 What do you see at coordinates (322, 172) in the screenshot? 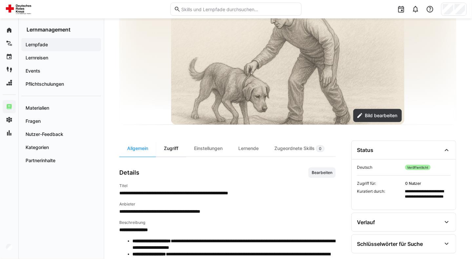
I see `button: Bearbeiten` at bounding box center [322, 172].